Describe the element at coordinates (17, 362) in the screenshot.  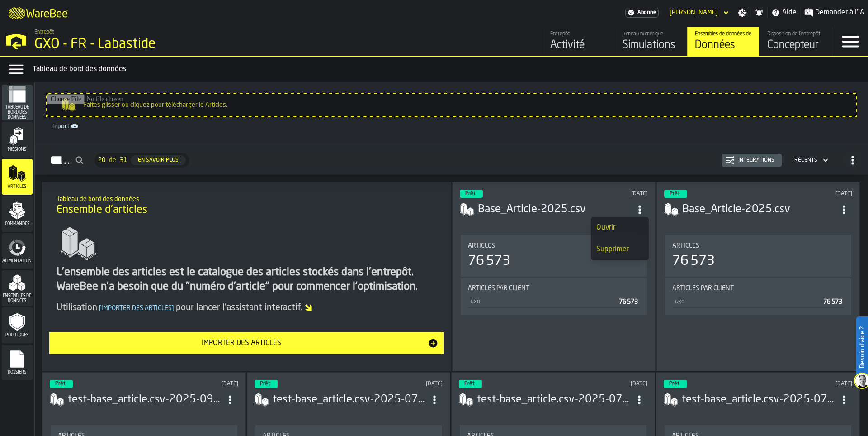
I see `li: menu Dossiers` at that location.